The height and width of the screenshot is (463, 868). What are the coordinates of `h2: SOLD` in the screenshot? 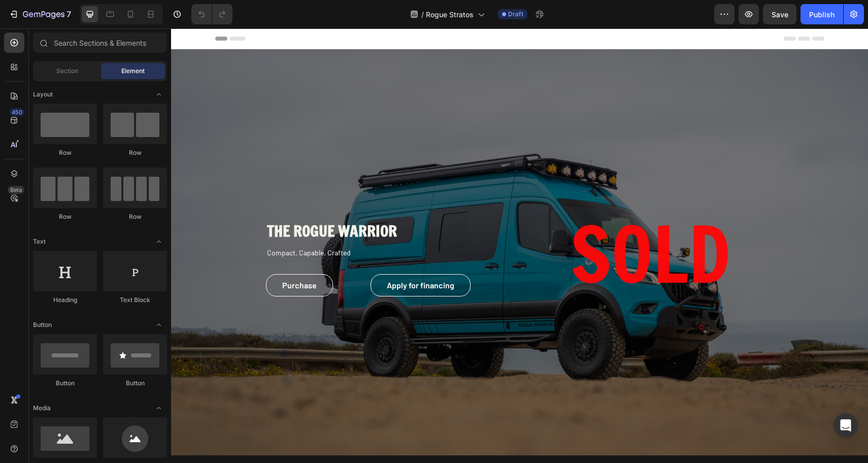 It's located at (479, 225).